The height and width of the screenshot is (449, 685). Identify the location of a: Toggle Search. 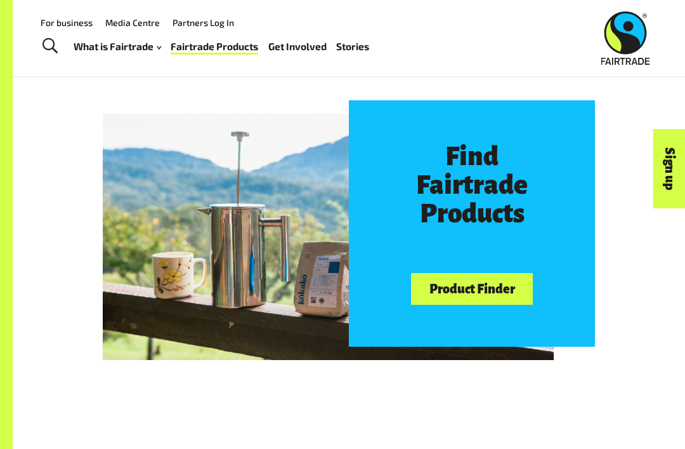
(49, 46).